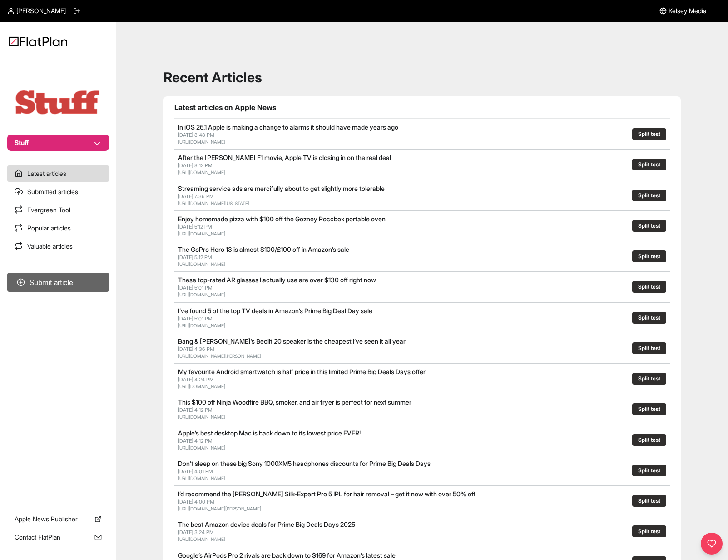  Describe the element at coordinates (58, 537) in the screenshot. I see `a: Contact FlatPlan` at that location.